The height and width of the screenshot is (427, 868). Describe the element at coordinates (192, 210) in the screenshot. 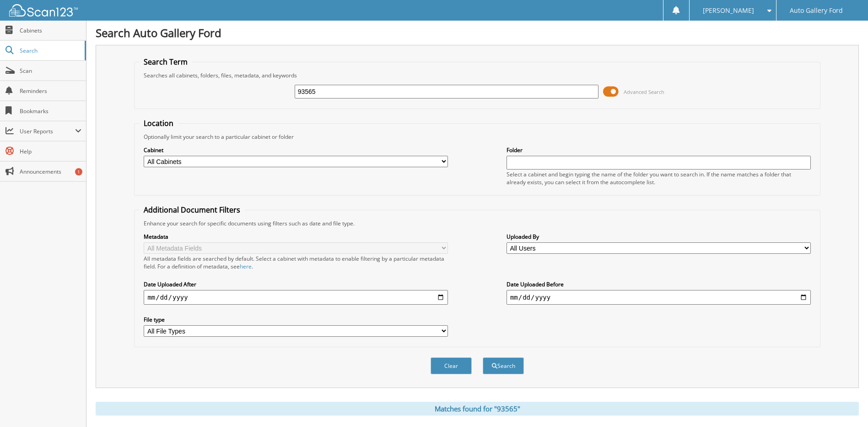

I see `legend: Additional Document Filters` at that location.